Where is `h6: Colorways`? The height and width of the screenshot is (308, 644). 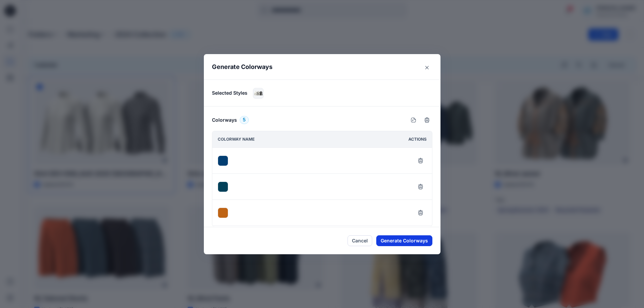
h6: Colorways is located at coordinates (225, 120).